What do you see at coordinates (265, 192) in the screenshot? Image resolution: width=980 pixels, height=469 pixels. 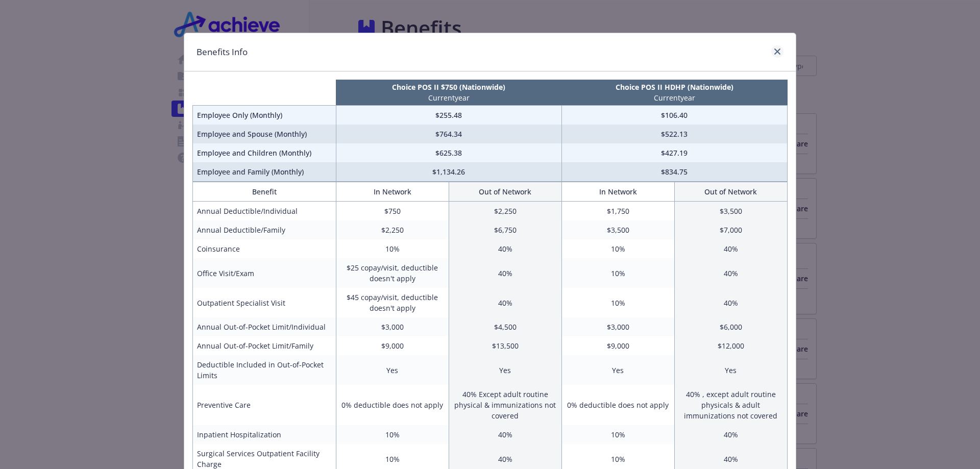 I see `th: Benefit` at bounding box center [265, 192].